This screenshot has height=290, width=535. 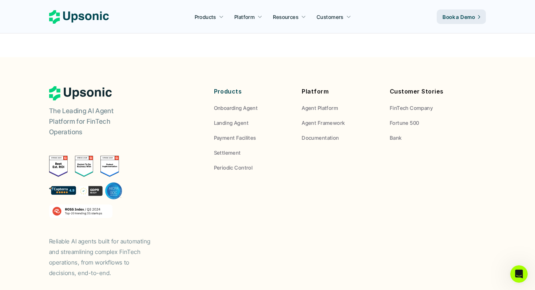 What do you see at coordinates (209, 17) in the screenshot?
I see `a: Products` at bounding box center [209, 17].